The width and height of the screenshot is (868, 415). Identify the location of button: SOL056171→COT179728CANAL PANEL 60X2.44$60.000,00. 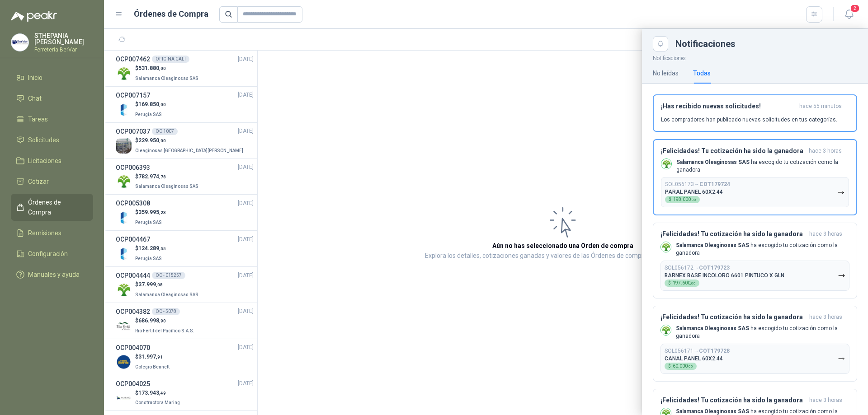
(755, 359).